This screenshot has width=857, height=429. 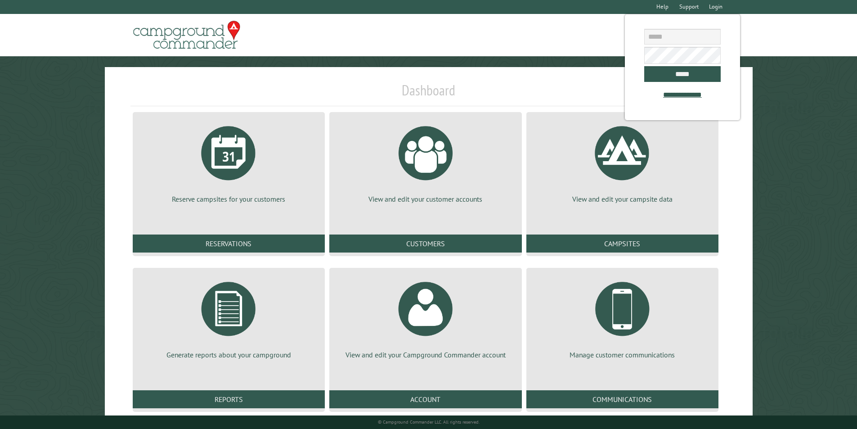 I want to click on a: View and edit your Campground Commander account, so click(x=425, y=317).